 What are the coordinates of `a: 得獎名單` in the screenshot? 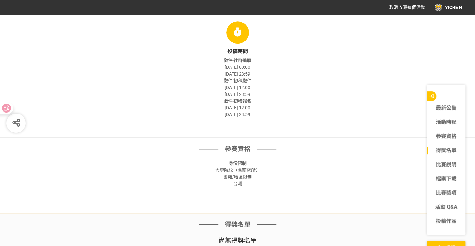 It's located at (446, 150).